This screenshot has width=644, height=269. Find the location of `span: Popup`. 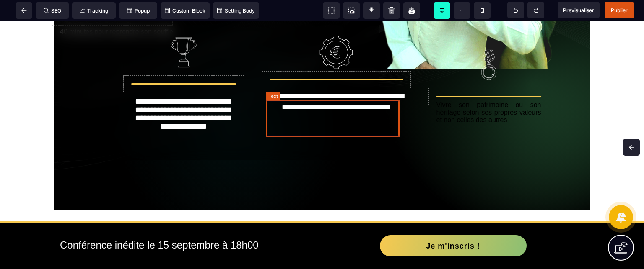

span: Popup is located at coordinates (138, 10).